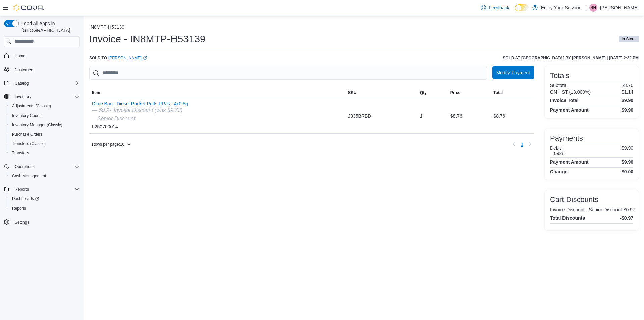 This screenshot has height=320, width=644. Describe the element at coordinates (25, 166) in the screenshot. I see `span: Operations` at that location.